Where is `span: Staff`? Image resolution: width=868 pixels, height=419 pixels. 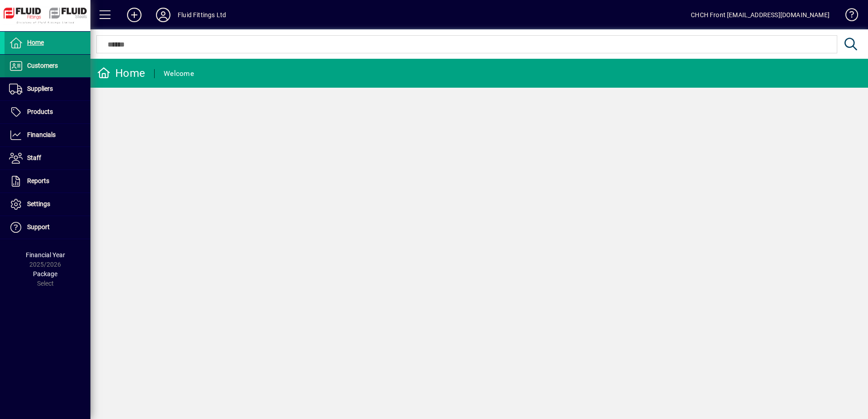 span: Staff is located at coordinates (34, 158).